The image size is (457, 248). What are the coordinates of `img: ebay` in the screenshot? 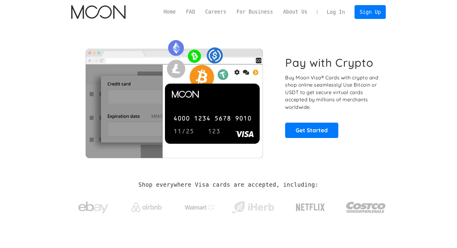 It's located at (93, 207).